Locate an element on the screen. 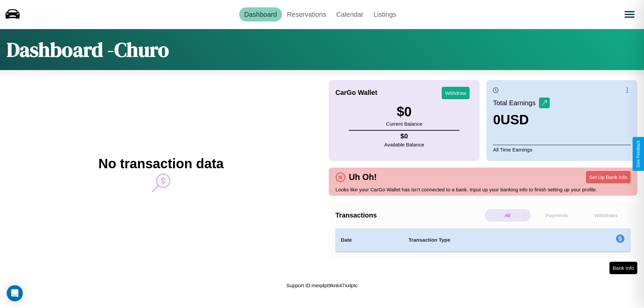  h4: Date is located at coordinates (370, 240).